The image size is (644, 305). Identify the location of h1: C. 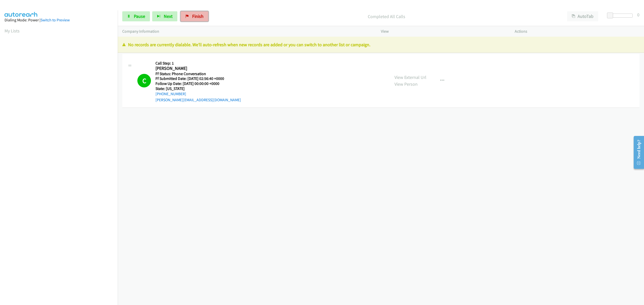
(144, 81).